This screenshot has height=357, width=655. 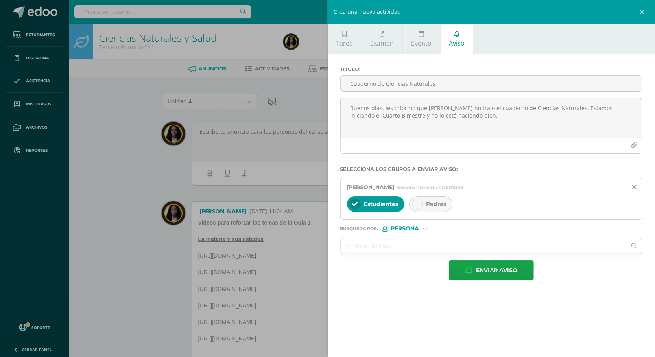 What do you see at coordinates (359, 229) in the screenshot?
I see `span: Búsqueda por :` at bounding box center [359, 229].